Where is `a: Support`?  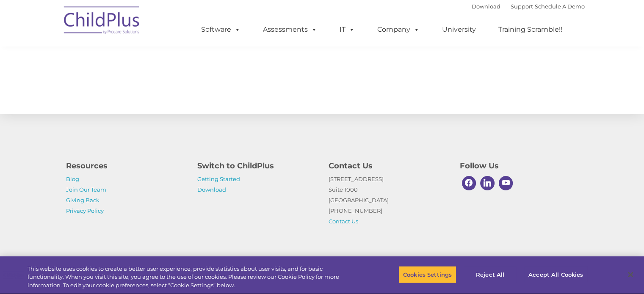 a: Support is located at coordinates (522, 6).